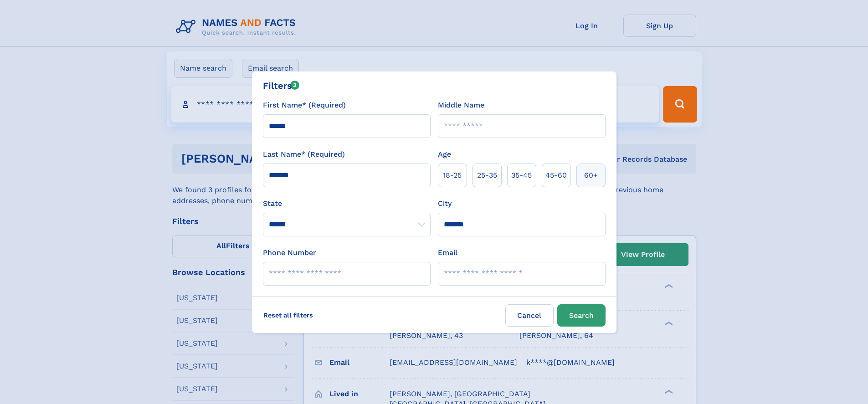 The image size is (868, 404). What do you see at coordinates (530, 315) in the screenshot?
I see `label: Cancel` at bounding box center [530, 315].